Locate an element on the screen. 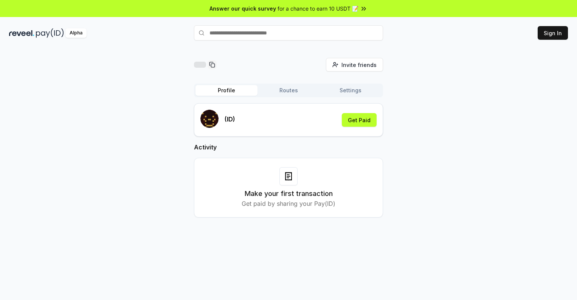 The width and height of the screenshot is (577, 300). span: Answer our quick survey is located at coordinates (243, 8).